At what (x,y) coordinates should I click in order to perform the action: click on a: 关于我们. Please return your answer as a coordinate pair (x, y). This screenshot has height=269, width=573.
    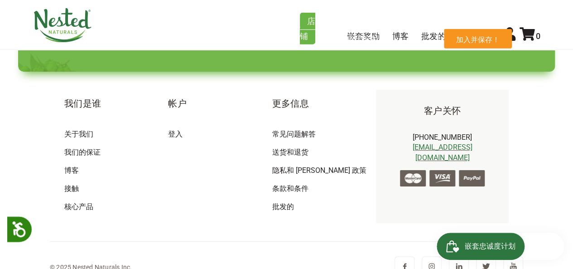
    Looking at the image, I should click on (79, 134).